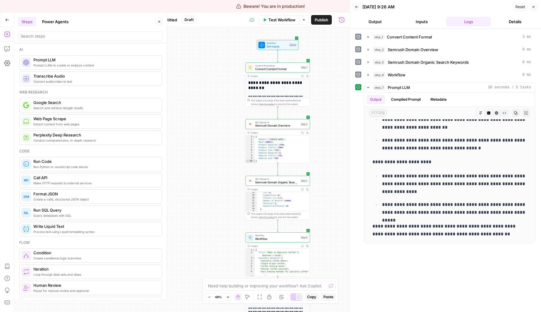  I want to click on div: 32, so click(251, 204).